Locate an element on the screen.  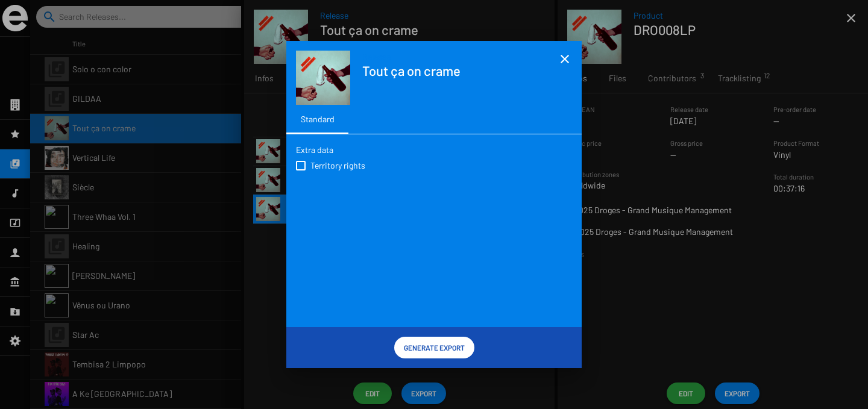
h1: Tout ça on crame is located at coordinates (456, 71).